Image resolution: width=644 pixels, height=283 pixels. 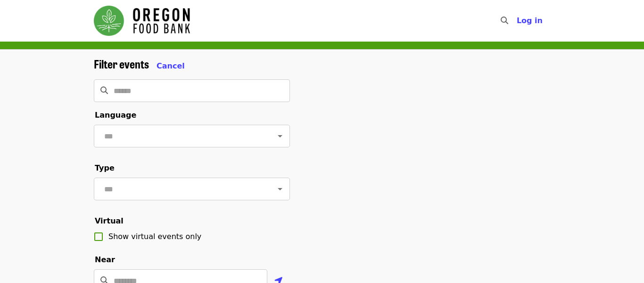 What do you see at coordinates (109, 221) in the screenshot?
I see `span: Virtual` at bounding box center [109, 221].